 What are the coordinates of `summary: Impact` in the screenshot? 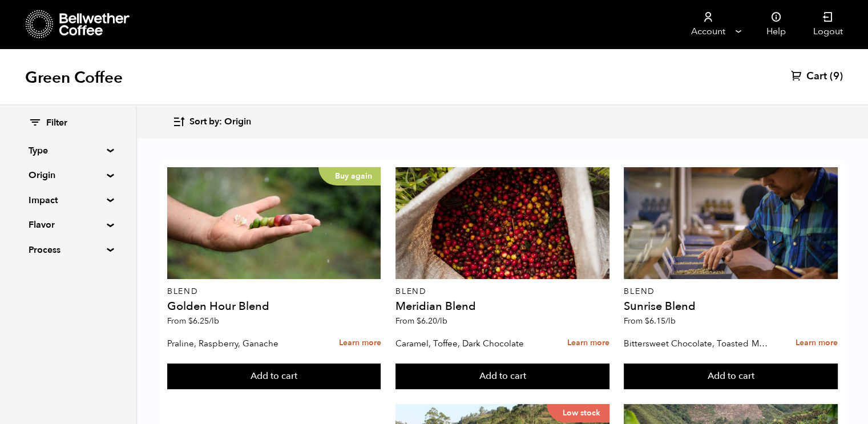 It's located at (68, 200).